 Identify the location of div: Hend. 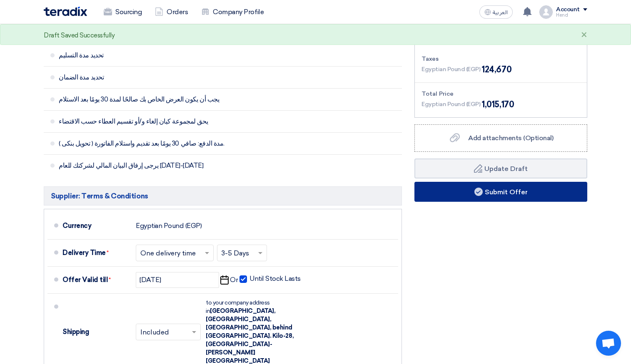
(572, 15).